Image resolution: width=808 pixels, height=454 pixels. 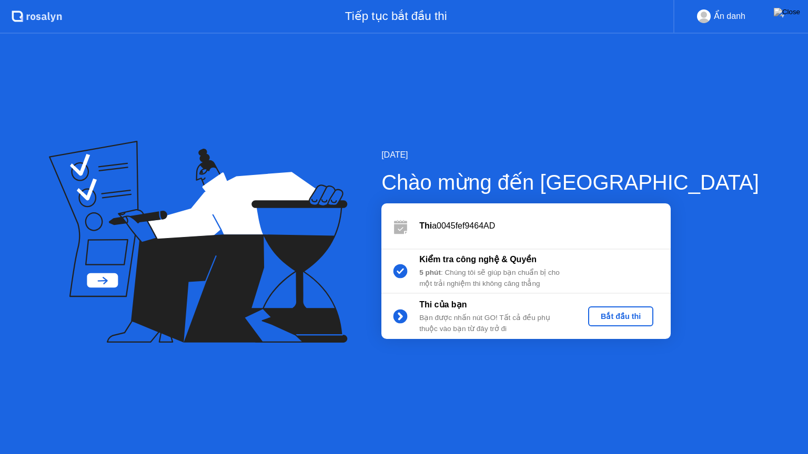 What do you see at coordinates (443, 305) in the screenshot?
I see `b: Thi của bạn` at bounding box center [443, 305].